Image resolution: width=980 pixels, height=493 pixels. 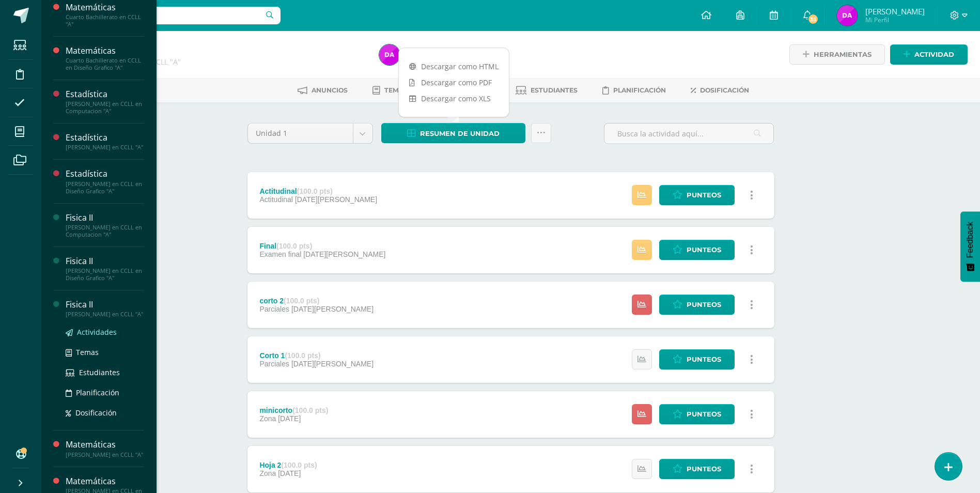 I want to click on a: Unidad 1, so click(x=310, y=133).